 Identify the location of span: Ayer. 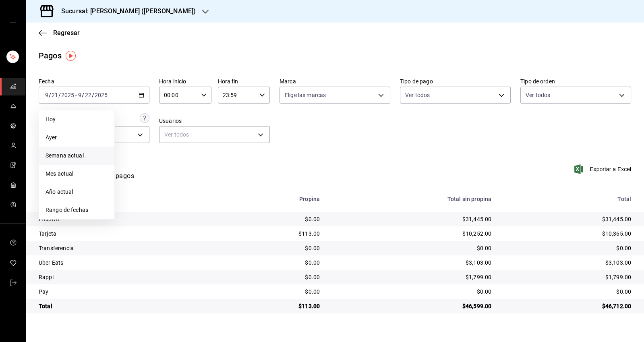
(76, 138).